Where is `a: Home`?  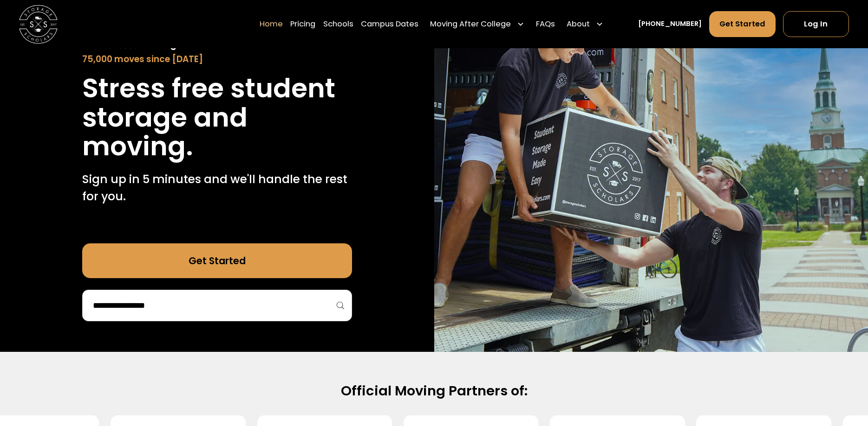 a: Home is located at coordinates (271, 24).